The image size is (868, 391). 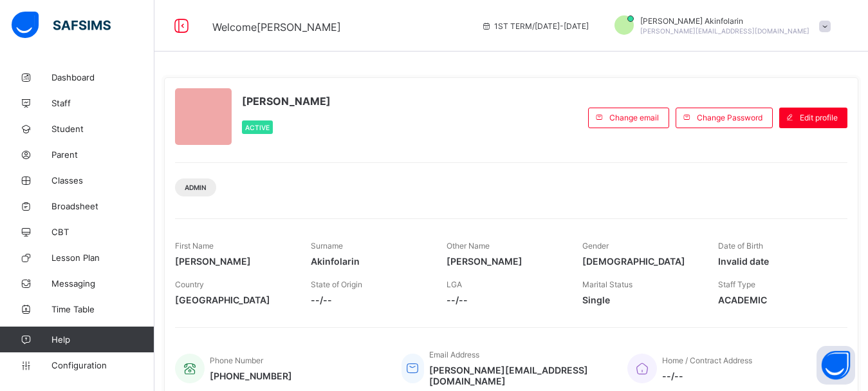 What do you see at coordinates (103, 154) in the screenshot?
I see `span: Parent` at bounding box center [103, 154].